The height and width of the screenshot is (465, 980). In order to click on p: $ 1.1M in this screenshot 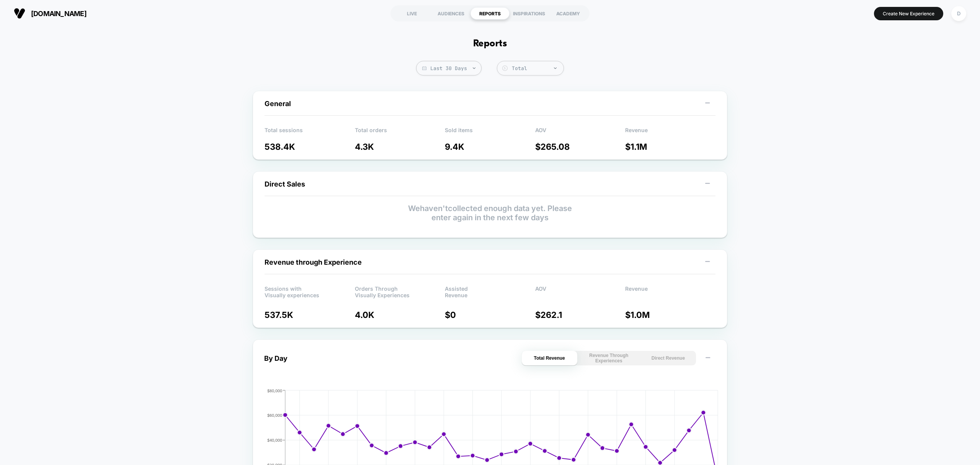, I will do `click(670, 147)`.